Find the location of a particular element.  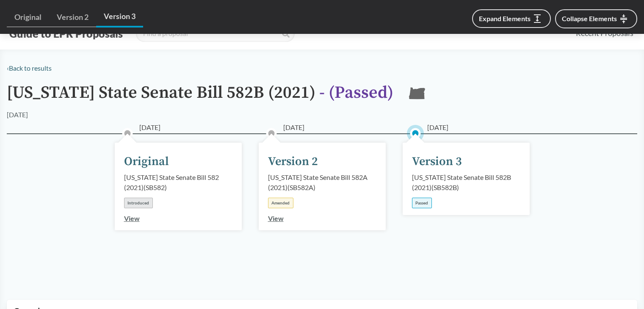

div: Version 3 is located at coordinates (437, 162).